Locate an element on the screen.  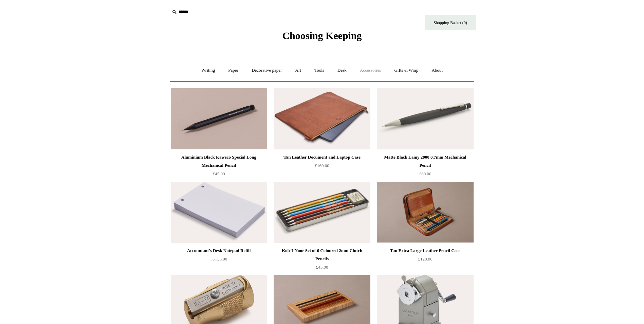
a: Desk is located at coordinates (342, 70).